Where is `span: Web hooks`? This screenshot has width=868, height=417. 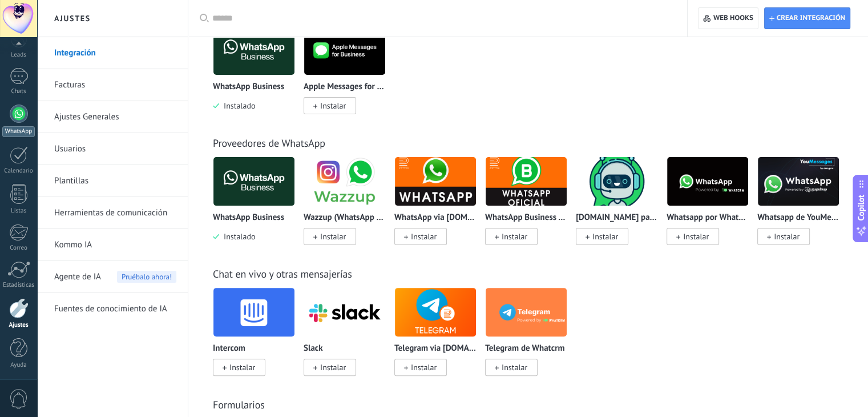
span: Web hooks is located at coordinates (734, 18).